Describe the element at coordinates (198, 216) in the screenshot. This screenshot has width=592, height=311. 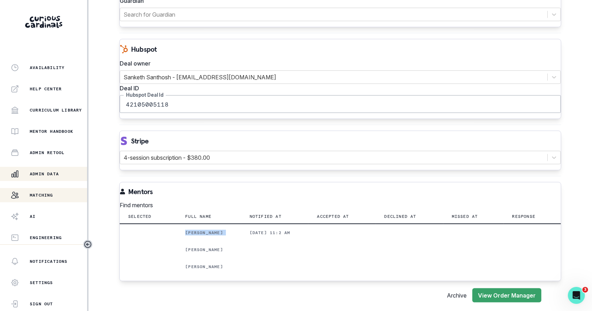
I see `p: Full name` at that location.